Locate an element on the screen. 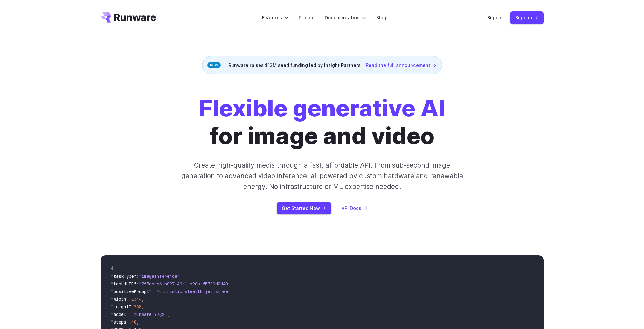 The image size is (644, 329). div: Runware raises $13M seed funding led by Insight Partners is located at coordinates (322, 65).